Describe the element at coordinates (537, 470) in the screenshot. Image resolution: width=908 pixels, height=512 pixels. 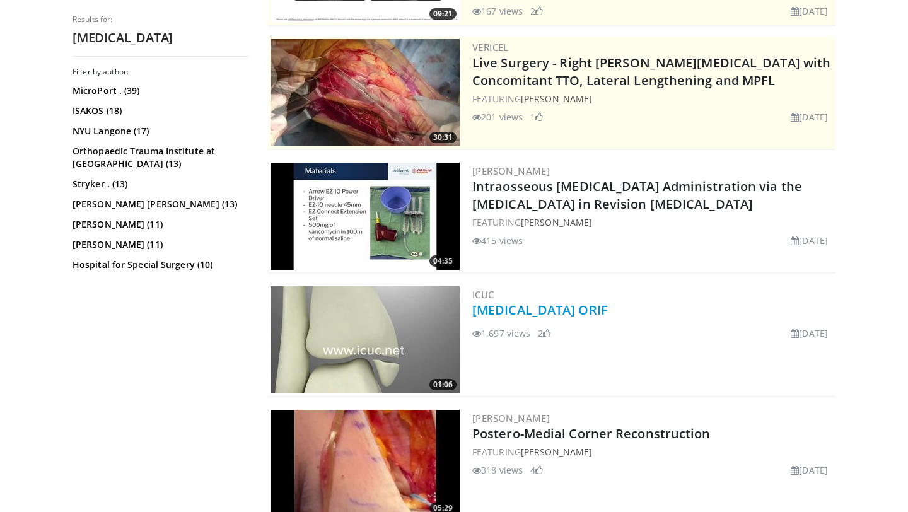
I see `li: 4` at that location.